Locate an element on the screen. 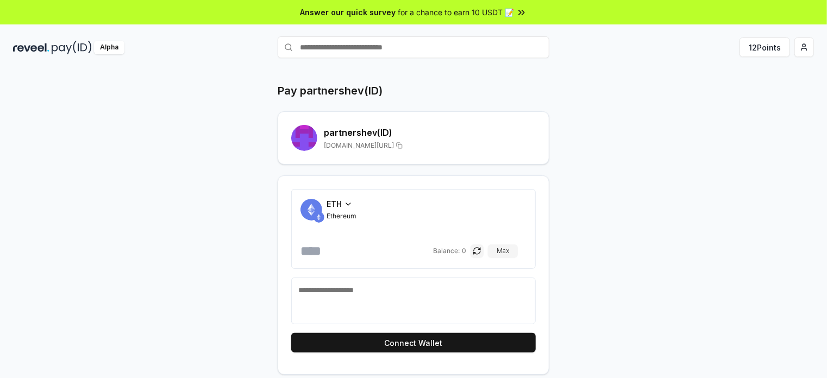 This screenshot has width=827, height=378. span: Answer our quick survey is located at coordinates (348, 12).